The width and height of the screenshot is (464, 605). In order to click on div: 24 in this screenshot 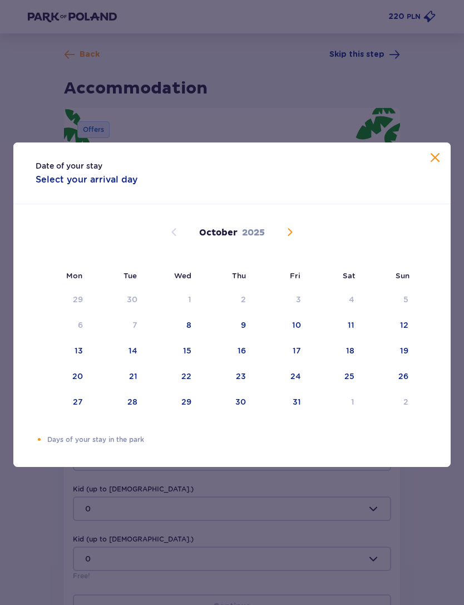, I will do `click(295, 376)`.